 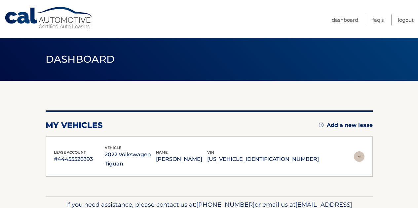 I want to click on span: vin, so click(x=210, y=153).